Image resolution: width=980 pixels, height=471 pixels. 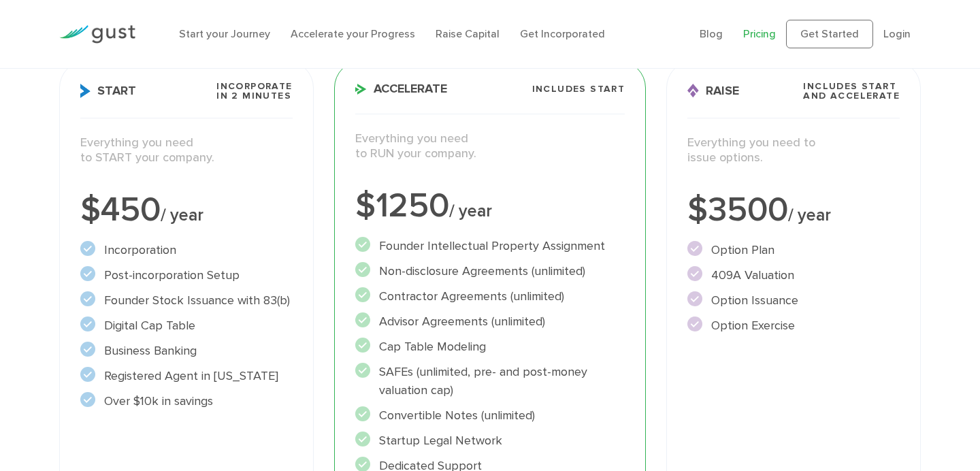 I want to click on img: Gust Logo, so click(x=97, y=34).